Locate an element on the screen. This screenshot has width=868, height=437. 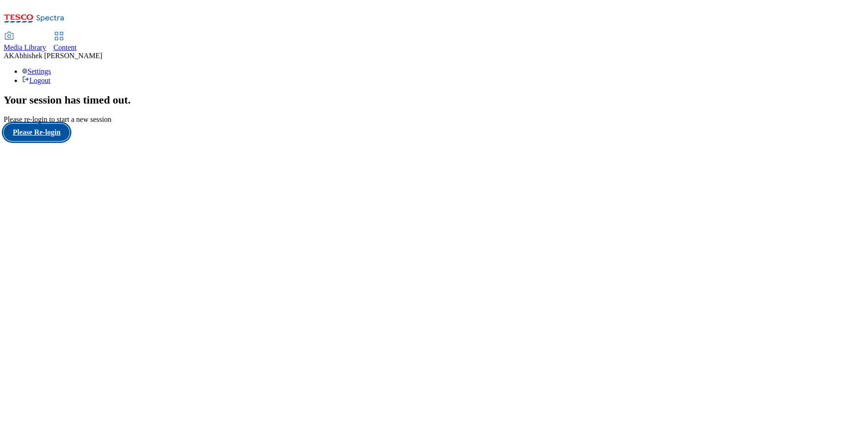
span: Media Library is located at coordinates (25, 47).